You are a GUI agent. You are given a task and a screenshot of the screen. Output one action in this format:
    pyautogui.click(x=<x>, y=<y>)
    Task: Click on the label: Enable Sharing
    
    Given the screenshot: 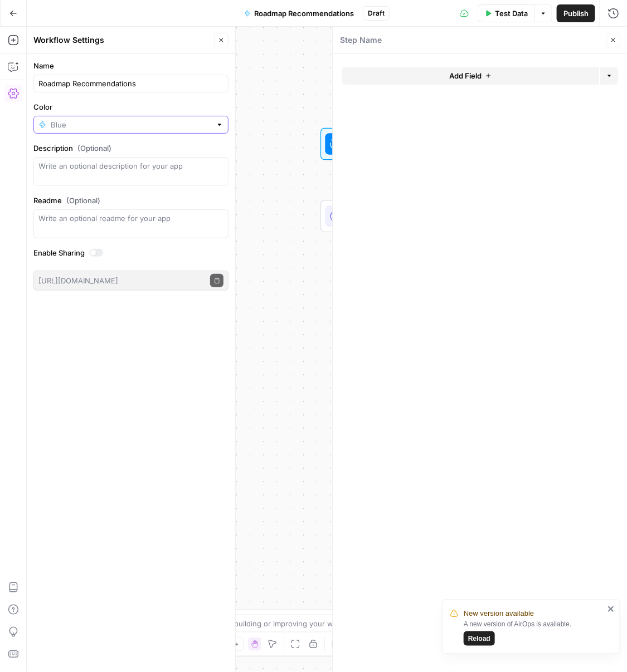 What is the action you would take?
    pyautogui.click(x=131, y=253)
    